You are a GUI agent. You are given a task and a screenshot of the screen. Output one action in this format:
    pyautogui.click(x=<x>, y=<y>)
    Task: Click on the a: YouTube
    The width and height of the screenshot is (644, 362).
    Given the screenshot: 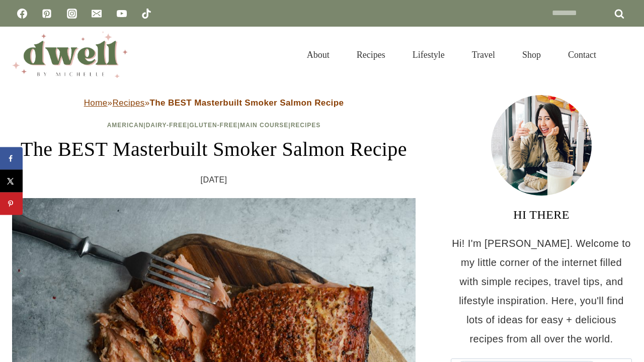 What is the action you would take?
    pyautogui.click(x=122, y=13)
    